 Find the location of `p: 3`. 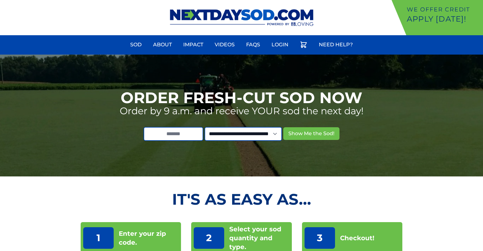

p: 3 is located at coordinates (320, 238).